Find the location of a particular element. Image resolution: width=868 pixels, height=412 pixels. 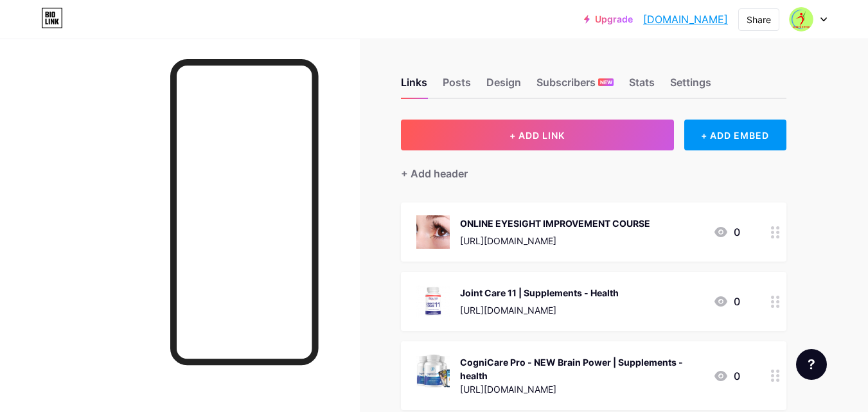

img: Joint Care 11 | Supplements - Health is located at coordinates (434, 301).